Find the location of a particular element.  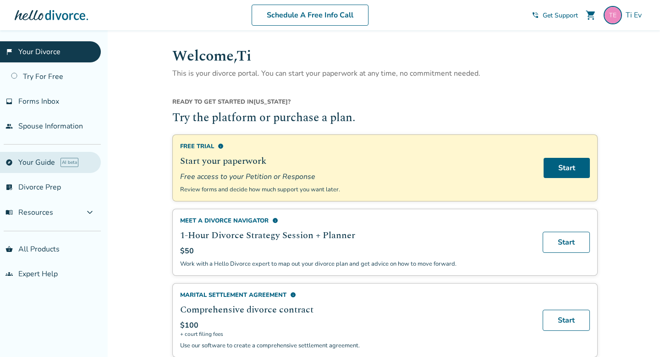

h2: Try the platform or purchase a plan. is located at coordinates (385, 118).